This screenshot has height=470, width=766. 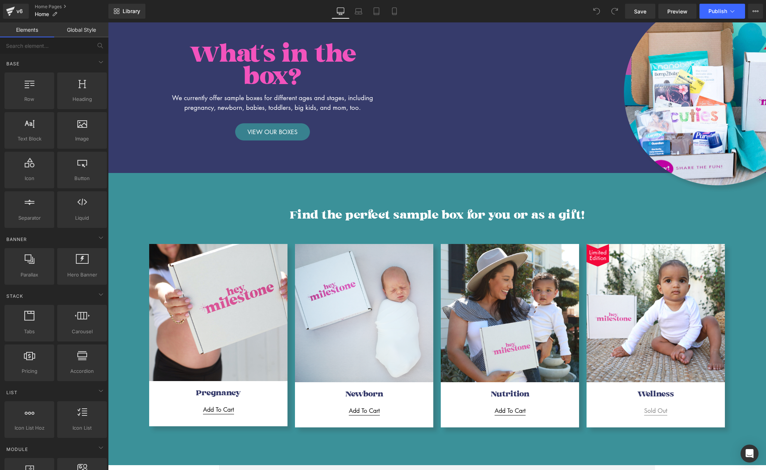 What do you see at coordinates (29, 218) in the screenshot?
I see `span: Separator` at bounding box center [29, 218].